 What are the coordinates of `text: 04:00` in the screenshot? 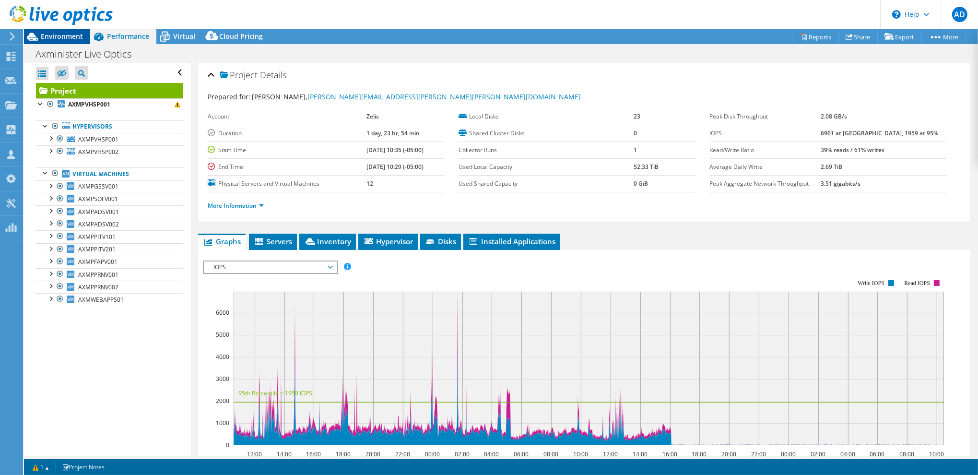 It's located at (492, 454).